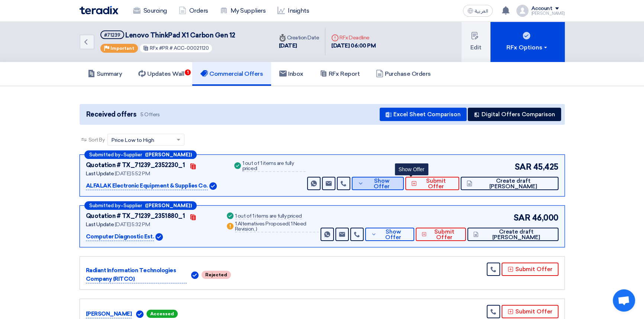  Describe the element at coordinates (119, 237) in the screenshot. I see `p: Computer Diagnostic Est.` at that location.